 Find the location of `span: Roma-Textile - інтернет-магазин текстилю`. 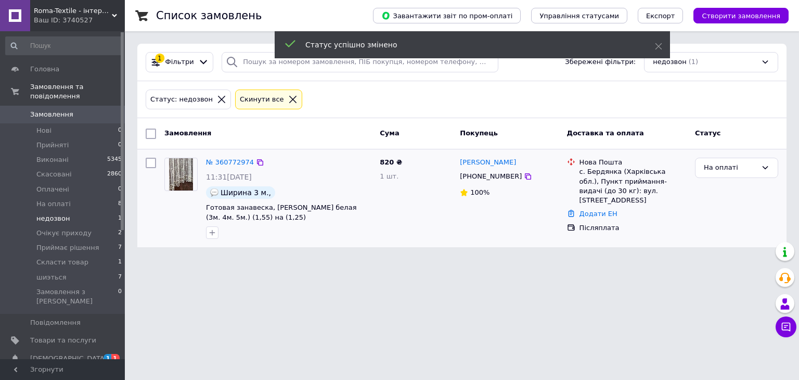

span: Roma-Textile - інтернет-магазин текстилю is located at coordinates (73, 11).